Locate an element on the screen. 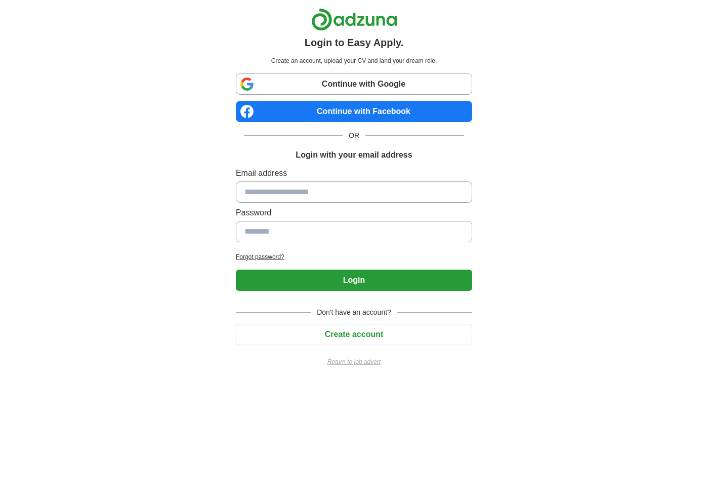 This screenshot has height=485, width=708. p: Return to job advert is located at coordinates (354, 362).